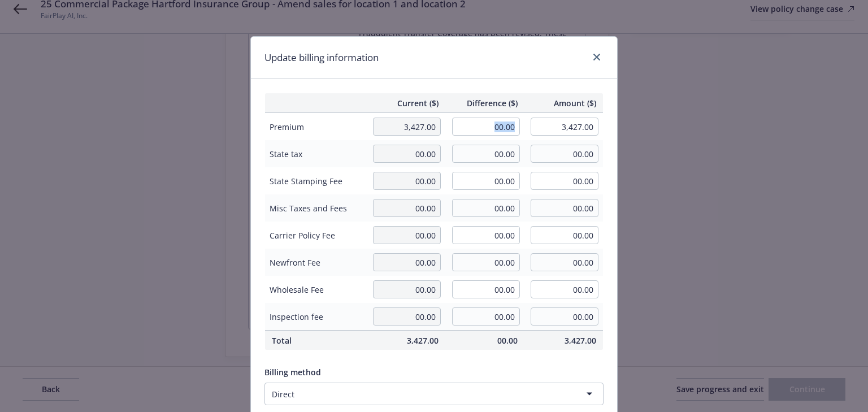 The height and width of the screenshot is (412, 868). I want to click on span: Current ($), so click(406, 103).